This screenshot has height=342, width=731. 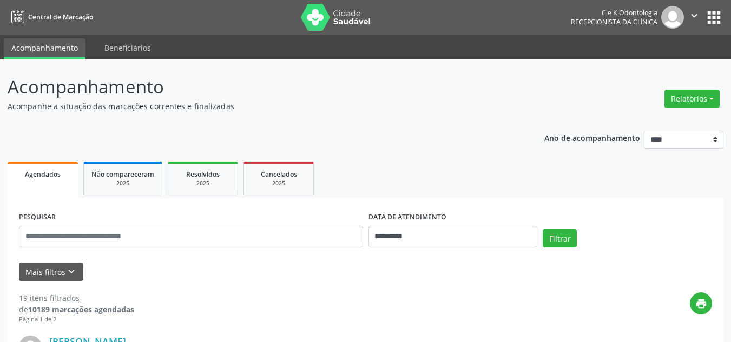 I want to click on span: Central de Marcação, so click(x=61, y=17).